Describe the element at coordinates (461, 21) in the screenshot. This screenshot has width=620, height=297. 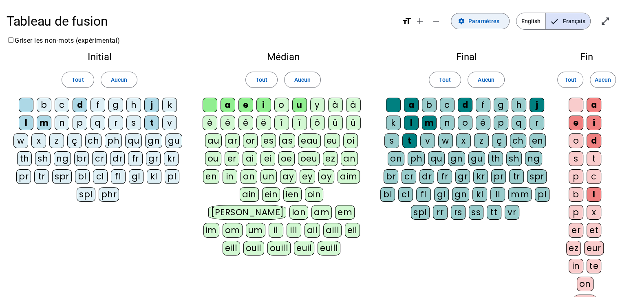
I see `mat-icon: settings` at that location.